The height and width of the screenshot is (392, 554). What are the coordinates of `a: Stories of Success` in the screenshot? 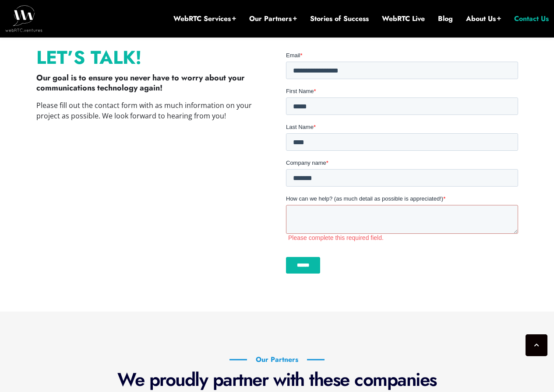 It's located at (339, 19).